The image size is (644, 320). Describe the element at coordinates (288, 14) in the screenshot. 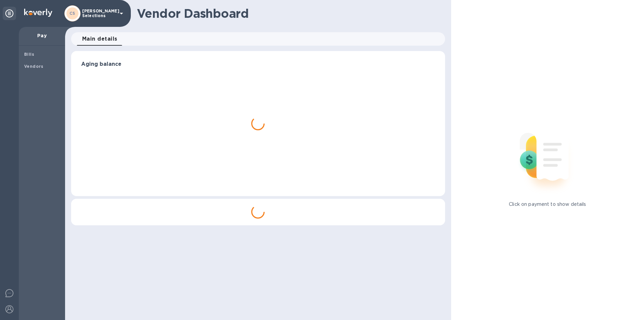

I see `h1: Vendor Dashboard` at that location.